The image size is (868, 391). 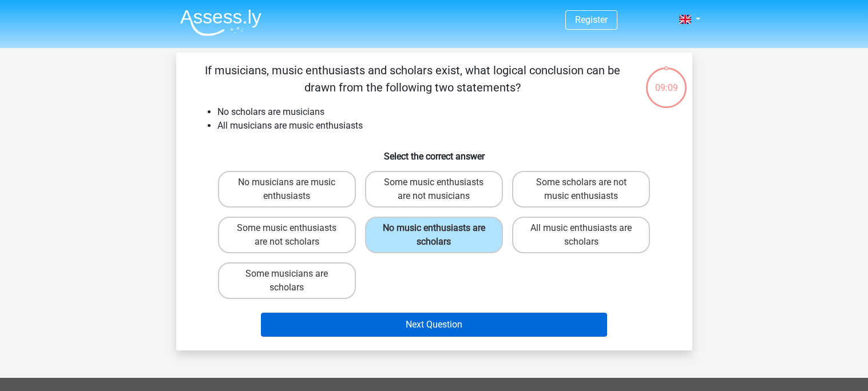 I want to click on p: If musicians, music enthusiasts and scholars exist, what logical conclusion can be drawn from the..., so click(x=412, y=79).